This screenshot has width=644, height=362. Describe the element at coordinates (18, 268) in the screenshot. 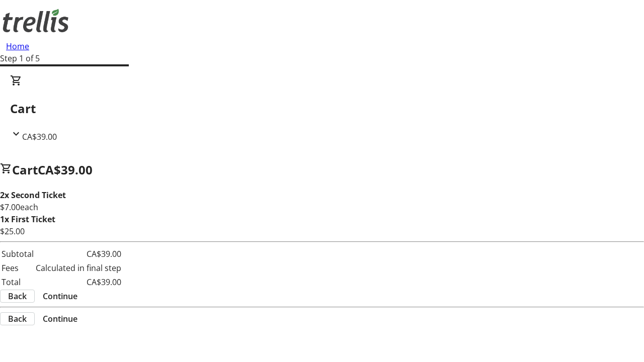

I see `td: Fees` at that location.